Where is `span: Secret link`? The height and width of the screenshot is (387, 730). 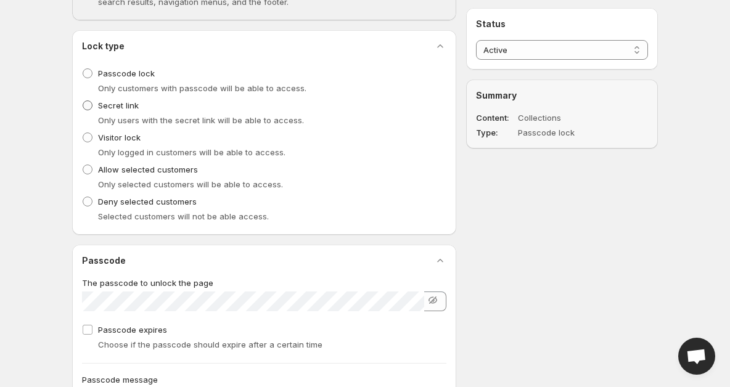
span: Secret link is located at coordinates (118, 105).